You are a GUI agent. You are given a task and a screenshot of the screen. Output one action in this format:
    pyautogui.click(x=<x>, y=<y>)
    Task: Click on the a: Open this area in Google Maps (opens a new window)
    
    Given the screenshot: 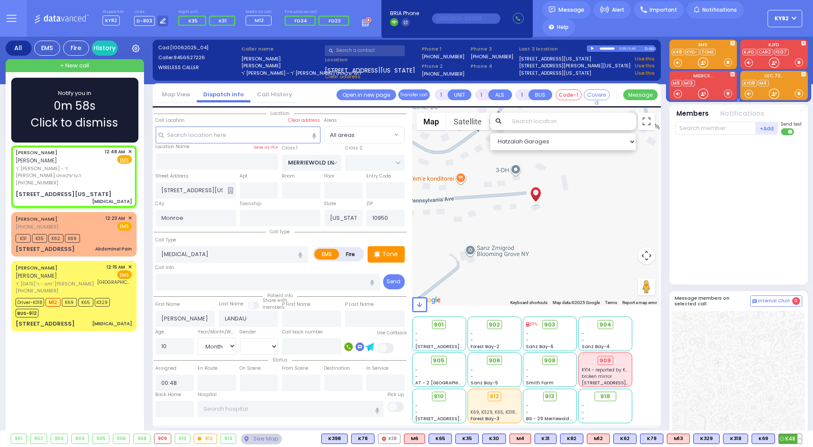 What is the action you would take?
    pyautogui.click(x=428, y=300)
    